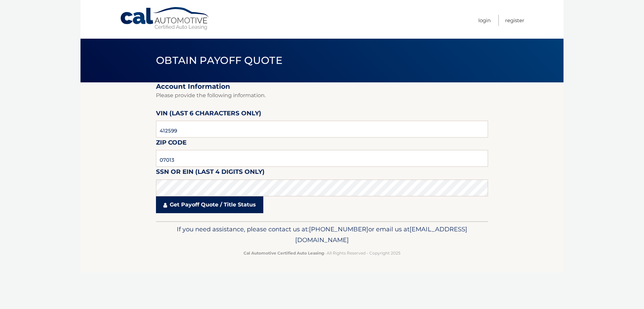 Image resolution: width=644 pixels, height=309 pixels. I want to click on p: If you need assistance, please contact us at: or email us at, so click(322, 235).